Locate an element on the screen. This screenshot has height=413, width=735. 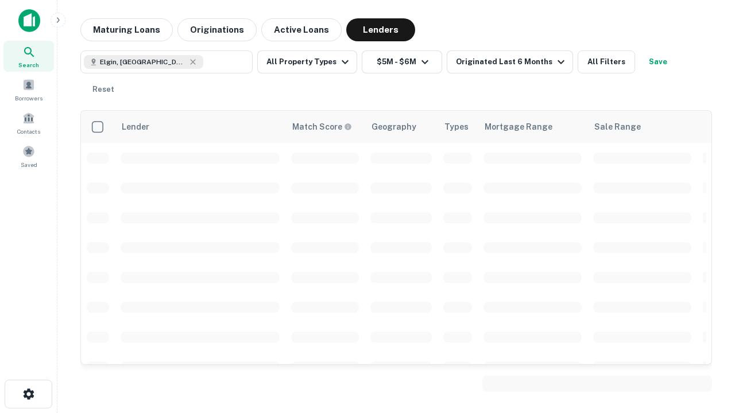
div: Sale Range is located at coordinates (617, 127).